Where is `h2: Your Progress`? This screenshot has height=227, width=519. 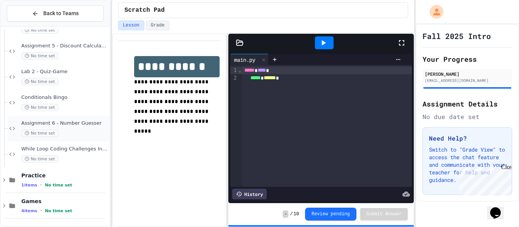 h2: Your Progress is located at coordinates (467, 59).